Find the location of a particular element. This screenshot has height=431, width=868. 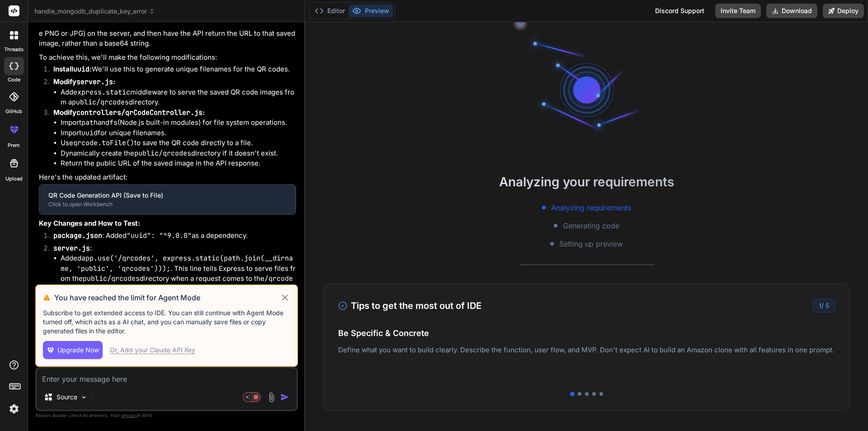

code: package.json is located at coordinates (78, 235).